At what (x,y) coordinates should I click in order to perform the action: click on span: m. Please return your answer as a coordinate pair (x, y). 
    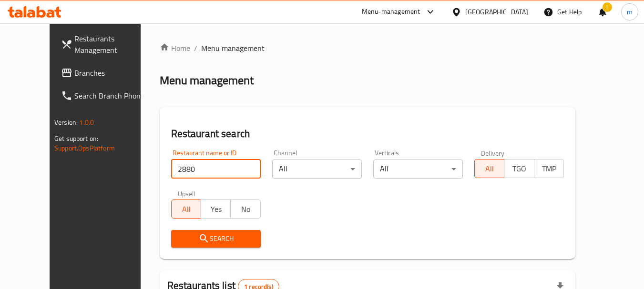
    Looking at the image, I should click on (630, 12).